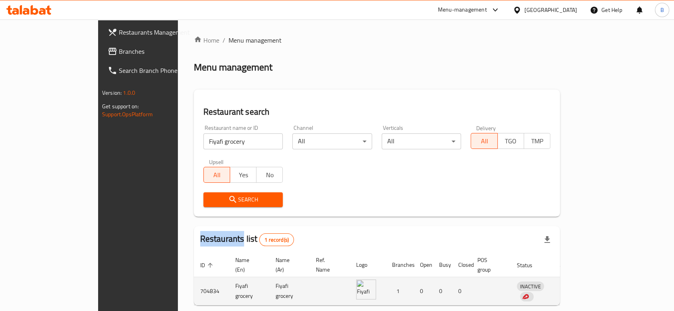 Image resolution: width=674 pixels, height=311 pixels. Describe the element at coordinates (120, 106) in the screenshot. I see `span: Get support on:` at that location.